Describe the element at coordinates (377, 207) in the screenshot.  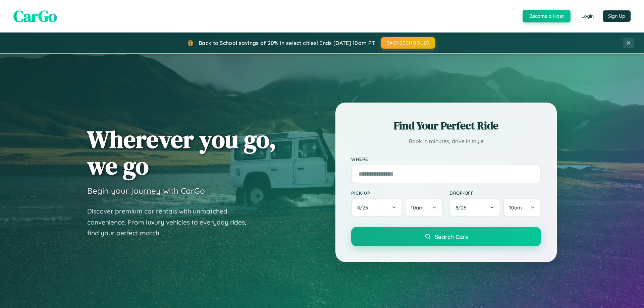
I see `button: 8/25` at that location.